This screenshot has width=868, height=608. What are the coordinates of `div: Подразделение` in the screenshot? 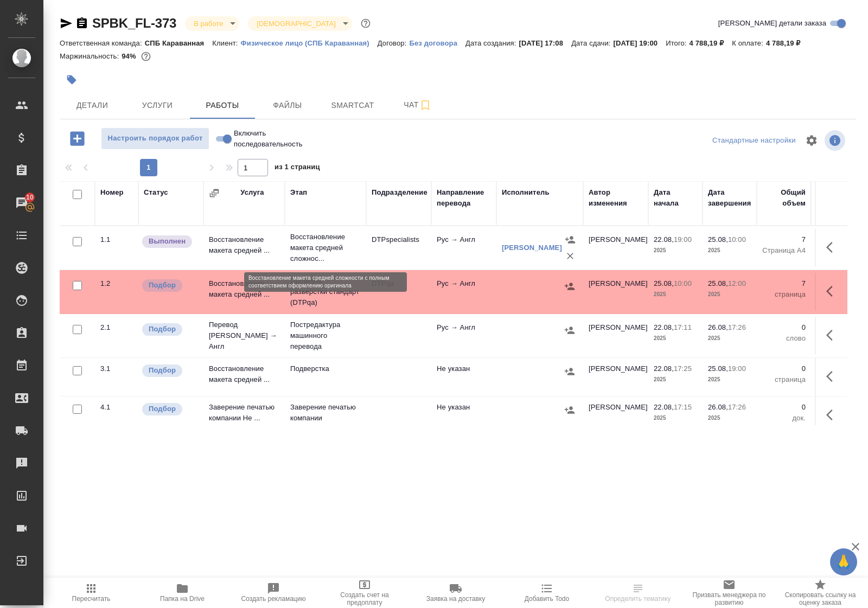 It's located at (399, 193).